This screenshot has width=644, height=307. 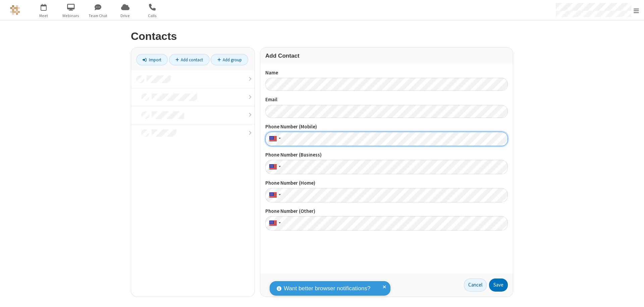 What do you see at coordinates (152, 60) in the screenshot?
I see `a: Import` at bounding box center [152, 60].